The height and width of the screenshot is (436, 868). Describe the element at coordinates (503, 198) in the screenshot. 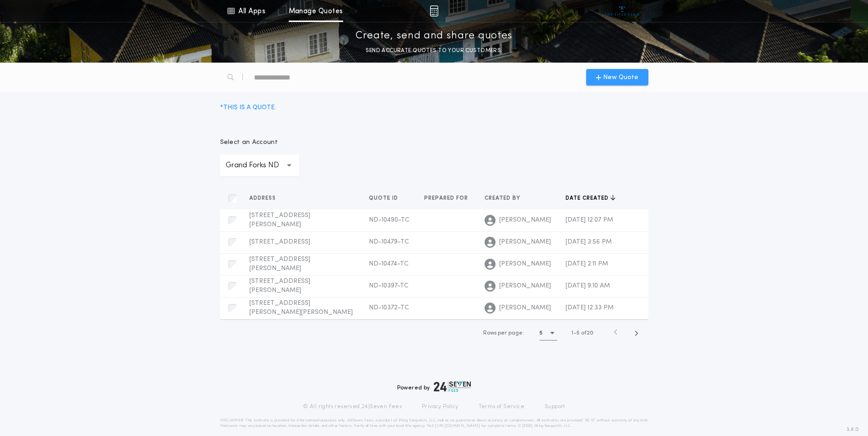

I see `span: Created by` at that location.